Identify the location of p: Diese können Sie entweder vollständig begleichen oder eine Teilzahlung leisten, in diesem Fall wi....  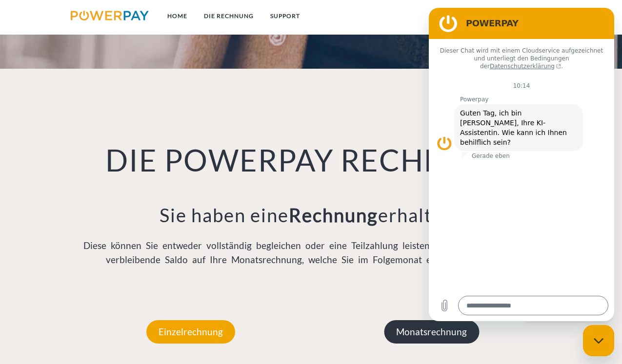
(312, 252).